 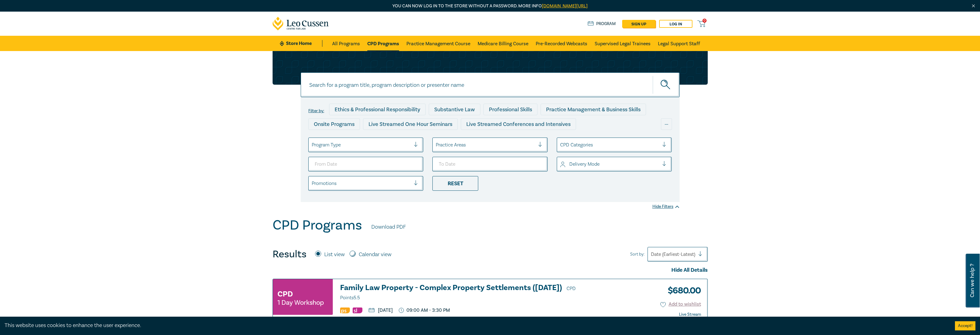 I want to click on div: Hide All Details, so click(x=490, y=270).